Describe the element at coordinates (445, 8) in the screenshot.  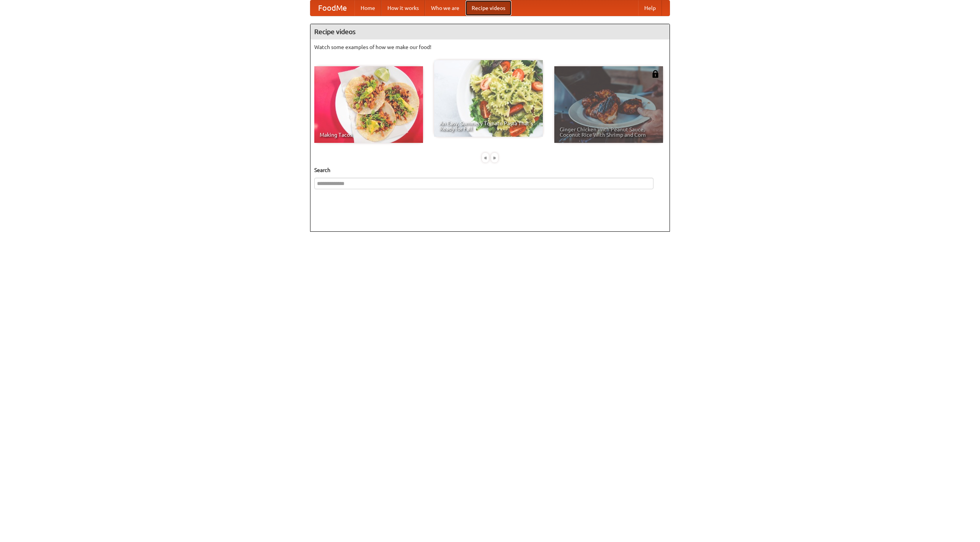
I see `a: Who we are` at that location.